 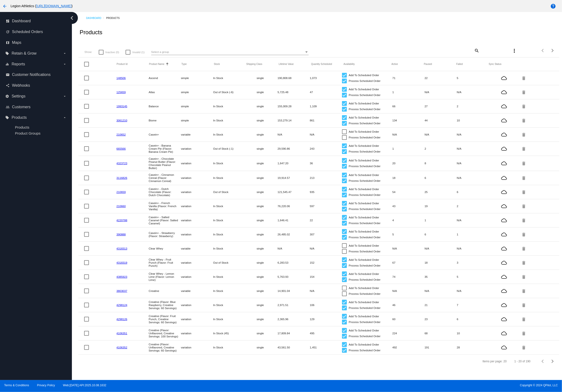 I want to click on mat-cell: 6,283.53, so click(x=294, y=262).